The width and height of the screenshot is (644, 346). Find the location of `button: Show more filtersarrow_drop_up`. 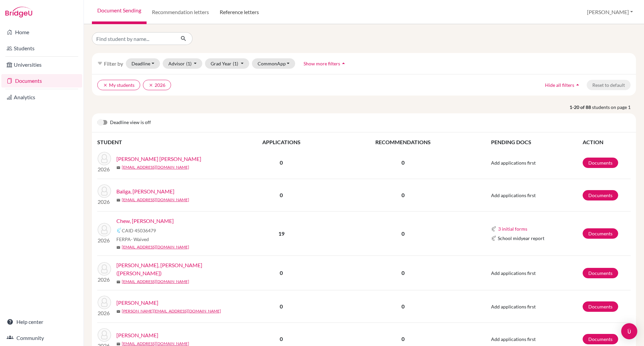

button: Show more filtersarrow_drop_up is located at coordinates (325, 63).